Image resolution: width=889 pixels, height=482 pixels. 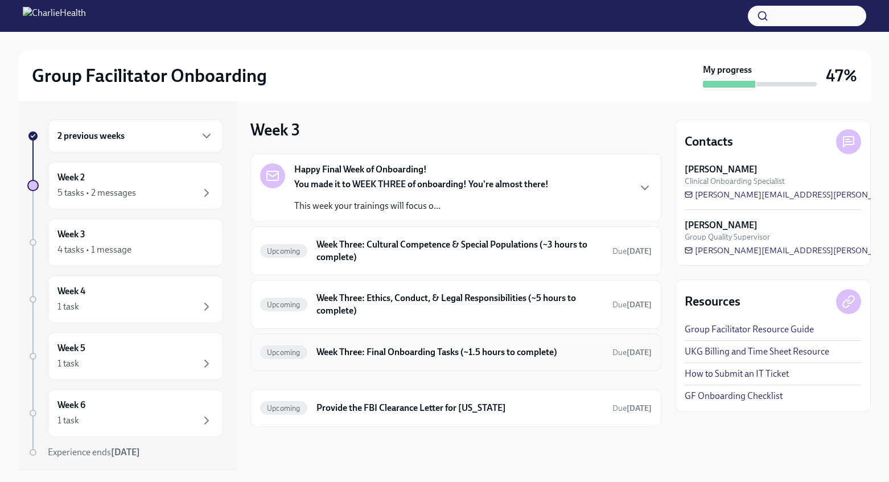 I want to click on a: UKG Billing and Time Sheet Resource, so click(x=757, y=352).